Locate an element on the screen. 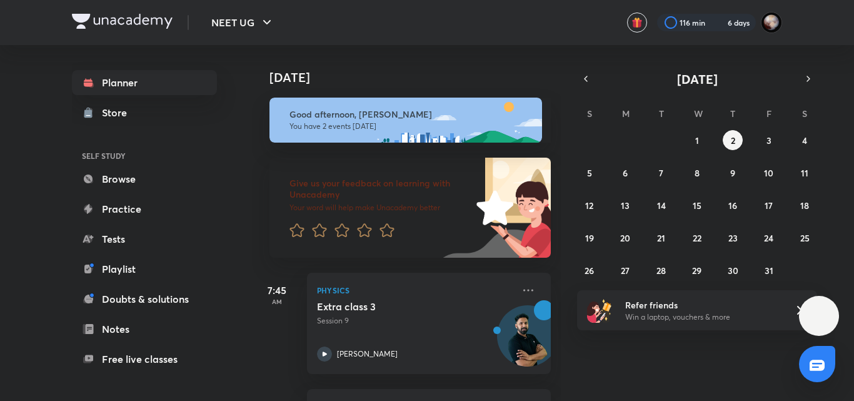 This screenshot has width=854, height=401. p: Session 9 is located at coordinates (415, 321).